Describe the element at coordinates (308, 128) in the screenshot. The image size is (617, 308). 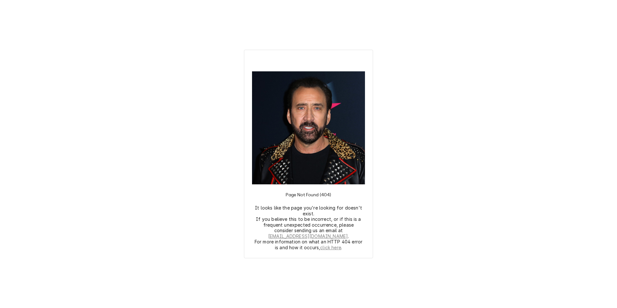
I see `img: Logo` at that location.